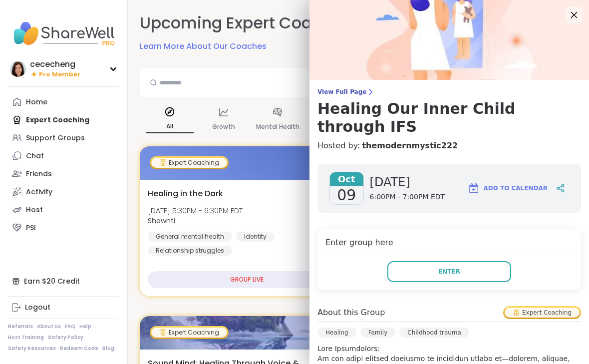 The width and height of the screenshot is (589, 364). Describe the element at coordinates (49, 327) in the screenshot. I see `a: About Us` at that location.